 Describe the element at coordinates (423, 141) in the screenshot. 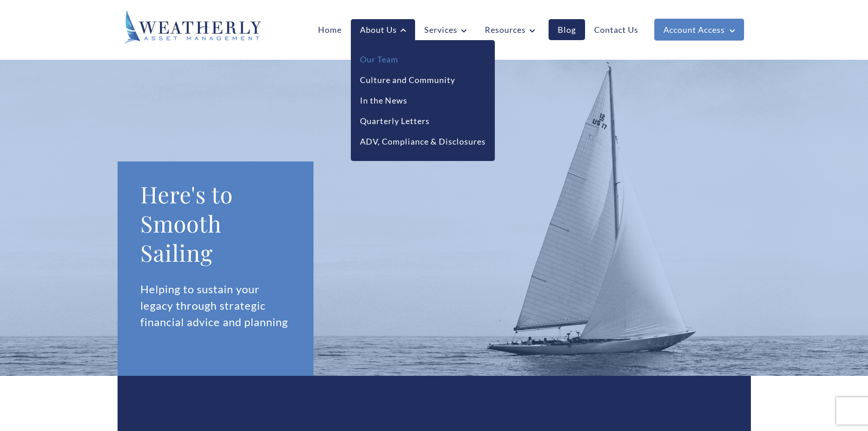

I see `a: ADV, Compliance & Disclosures` at that location.